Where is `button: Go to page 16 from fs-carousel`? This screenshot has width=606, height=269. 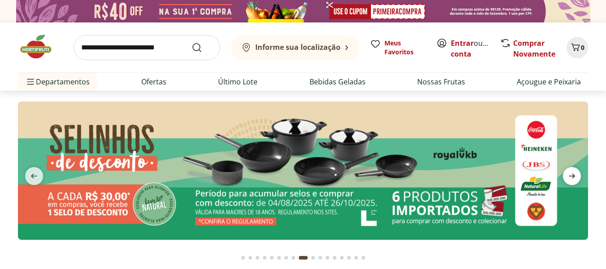 button: Go to page 16 from fs-carousel is located at coordinates (356, 257).